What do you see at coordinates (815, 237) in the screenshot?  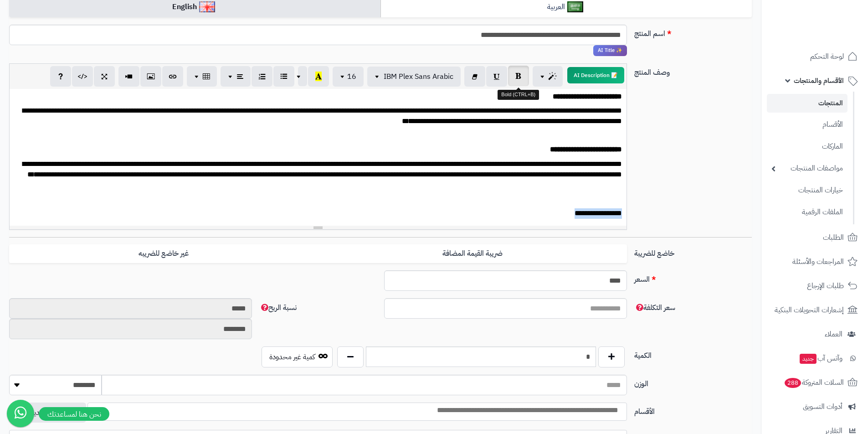 I see `a: الطلبات` at bounding box center [815, 237].